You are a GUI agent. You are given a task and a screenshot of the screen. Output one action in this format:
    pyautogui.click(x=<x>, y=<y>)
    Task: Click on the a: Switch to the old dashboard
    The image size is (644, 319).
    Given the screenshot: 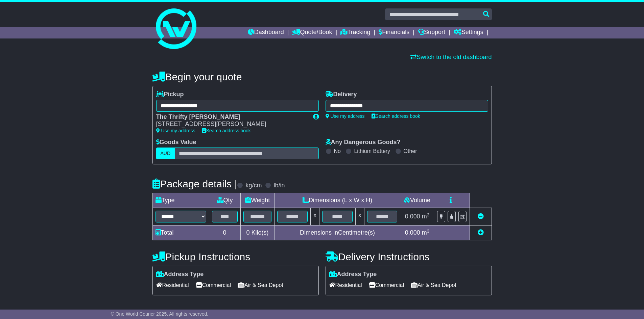 What is the action you would take?
    pyautogui.click(x=451, y=57)
    